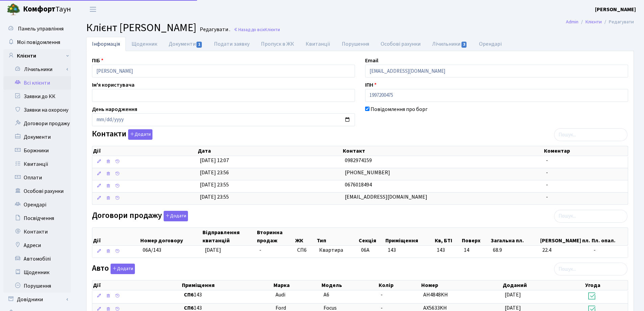 The image size is (644, 311). Describe the element at coordinates (115, 109) in the screenshot. I see `label: День народження` at that location.